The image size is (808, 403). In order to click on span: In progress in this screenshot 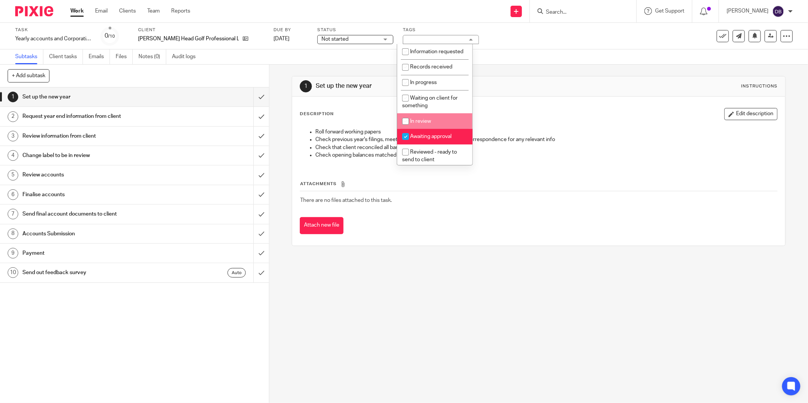, I will do `click(423, 83)`.